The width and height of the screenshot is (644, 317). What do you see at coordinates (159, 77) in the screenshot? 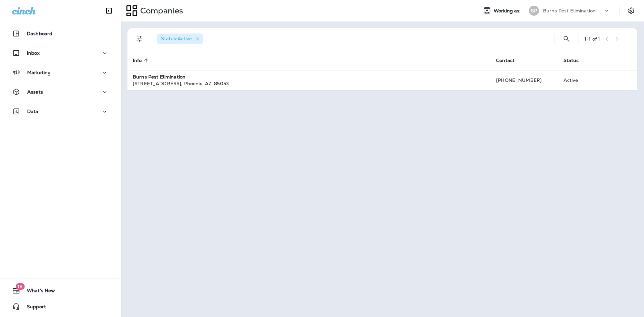
I see `strong: Burns Pest Elimination` at bounding box center [159, 77].